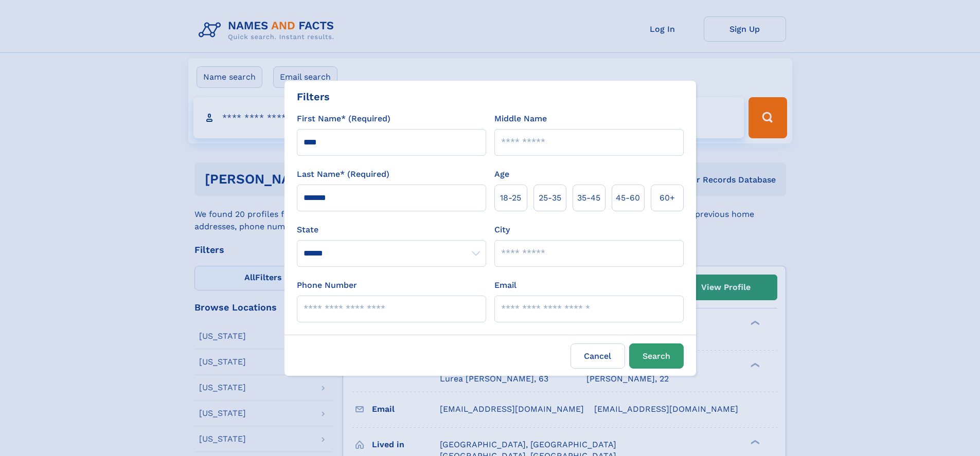  What do you see at coordinates (502, 174) in the screenshot?
I see `label: Age` at bounding box center [502, 174].